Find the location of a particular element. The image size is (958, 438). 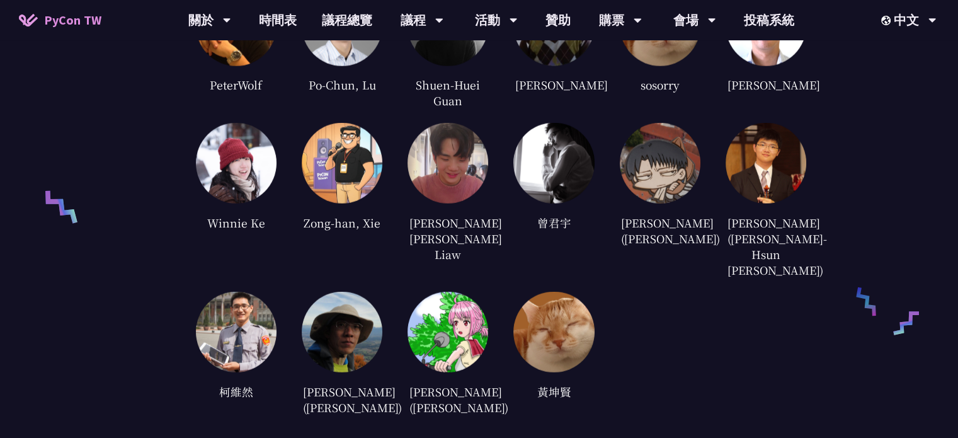

img: 82d23fd0d510ffd9e682b2efc95fb9e0.jpg is located at coordinates (553, 163).